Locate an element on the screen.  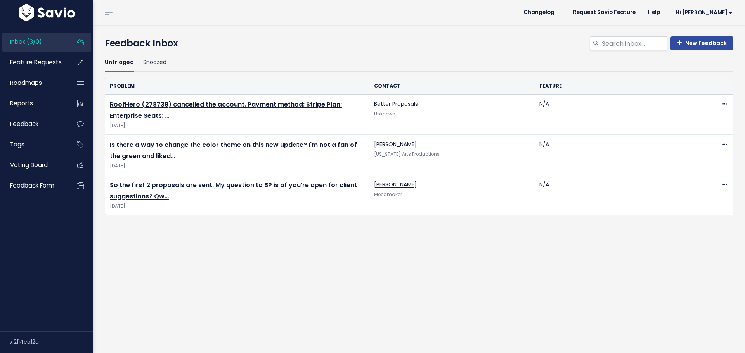
a: Moodmaker is located at coordinates (388, 195).